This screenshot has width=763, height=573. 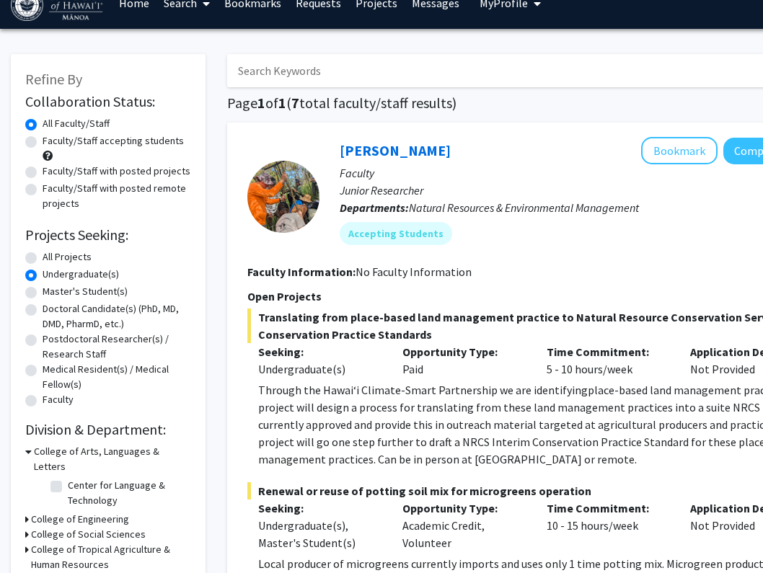 I want to click on h2: Division & Department:, so click(x=108, y=430).